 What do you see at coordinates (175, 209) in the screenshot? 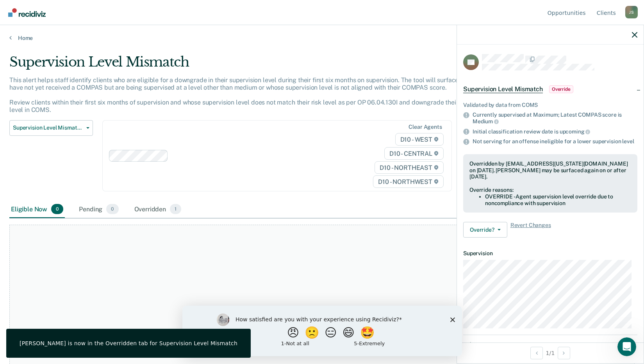
I see `span: 1` at bounding box center [175, 209].